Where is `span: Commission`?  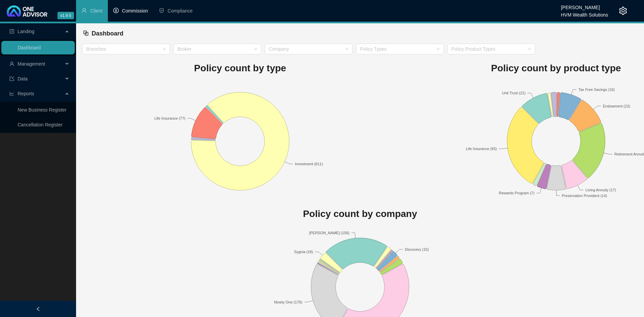
span: Commission is located at coordinates (135, 11).